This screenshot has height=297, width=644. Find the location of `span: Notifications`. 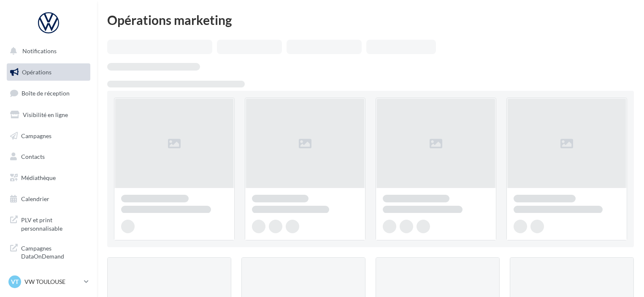

span: Notifications is located at coordinates (39, 50).